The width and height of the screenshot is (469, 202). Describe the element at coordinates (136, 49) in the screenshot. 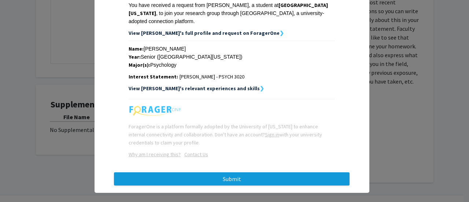

I see `strong: Name:` at that location.